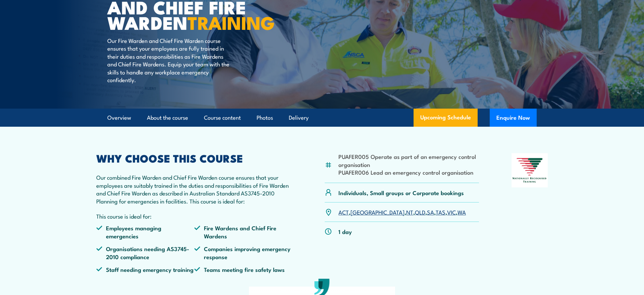  What do you see at coordinates (243, 270) in the screenshot?
I see `li: Teams meeting fire safety laws` at bounding box center [243, 270].